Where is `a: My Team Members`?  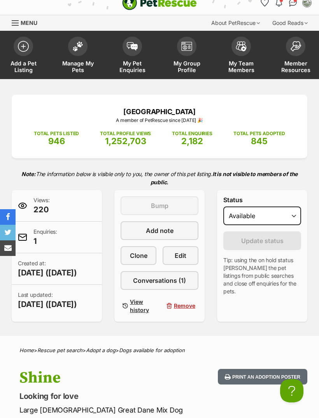
a: My Team Members is located at coordinates (241, 56).